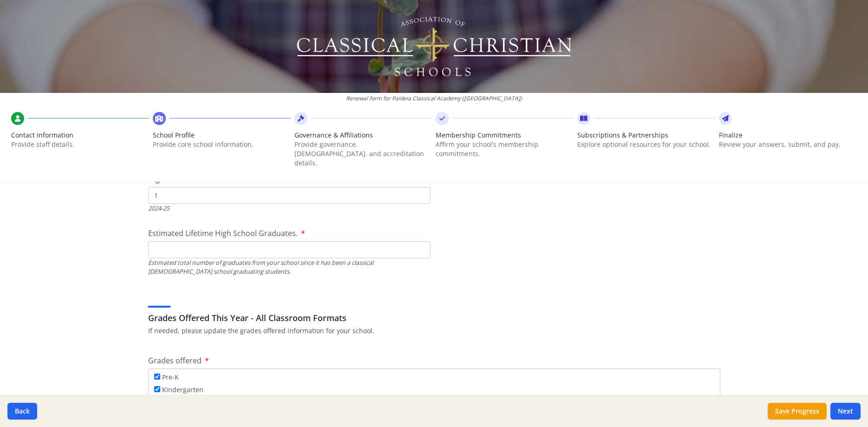 The width and height of the screenshot is (868, 427). Describe the element at coordinates (157, 376) in the screenshot. I see `input: Pre-K` at that location.